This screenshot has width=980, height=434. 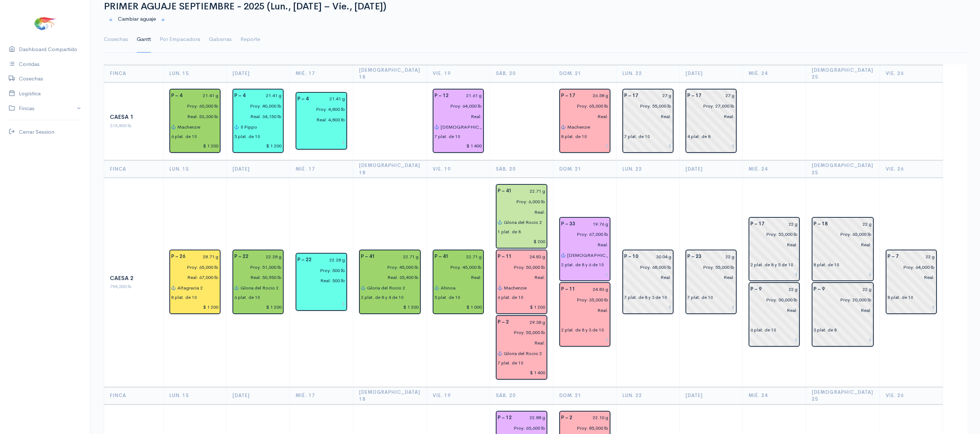 What do you see at coordinates (772, 265) in the screenshot?
I see `div: 2 plat. de 8 y 5 de 10` at bounding box center [772, 265].